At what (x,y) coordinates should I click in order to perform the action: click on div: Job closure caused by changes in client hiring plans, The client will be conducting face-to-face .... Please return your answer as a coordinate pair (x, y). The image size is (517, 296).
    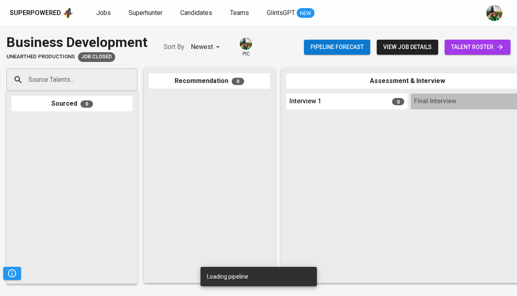
    Looking at the image, I should click on (97, 57).